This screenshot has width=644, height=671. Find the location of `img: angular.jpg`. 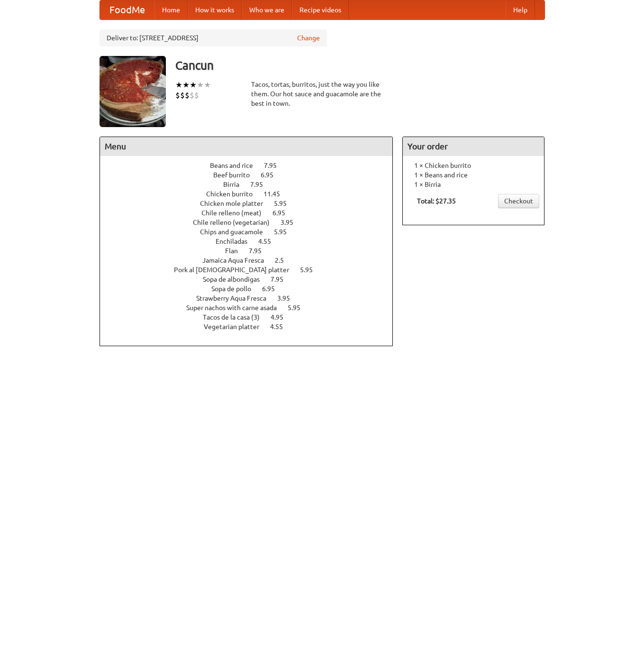

img: angular.jpg is located at coordinates (133, 92).